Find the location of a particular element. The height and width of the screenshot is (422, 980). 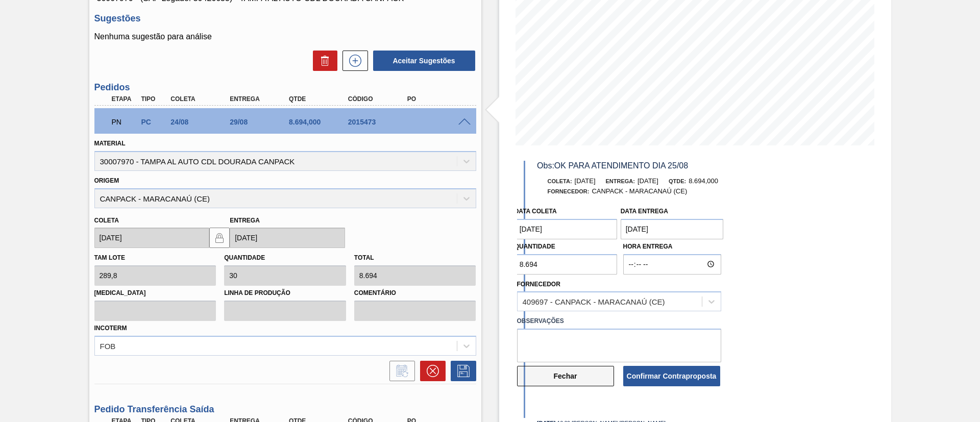

label: Data coleta is located at coordinates (536, 211).